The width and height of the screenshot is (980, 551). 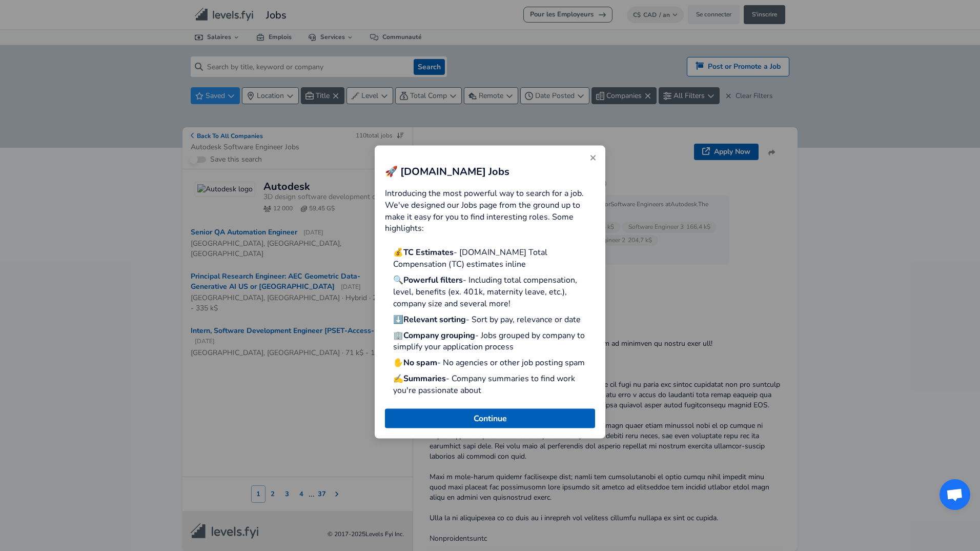 I want to click on strong: Relevant sorting, so click(x=435, y=319).